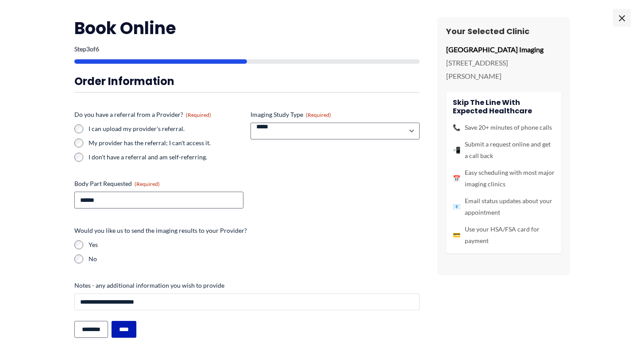 The image size is (644, 355). Describe the element at coordinates (504, 31) in the screenshot. I see `h3: Your Selected Clinic` at that location.